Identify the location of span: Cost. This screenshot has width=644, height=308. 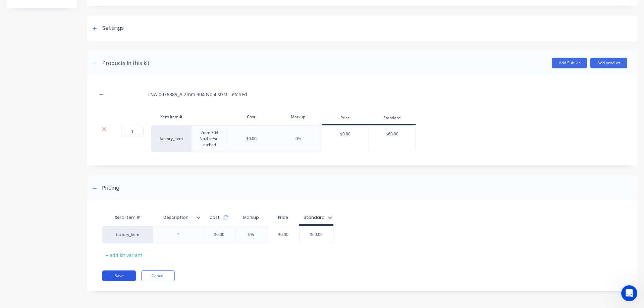
(215, 218).